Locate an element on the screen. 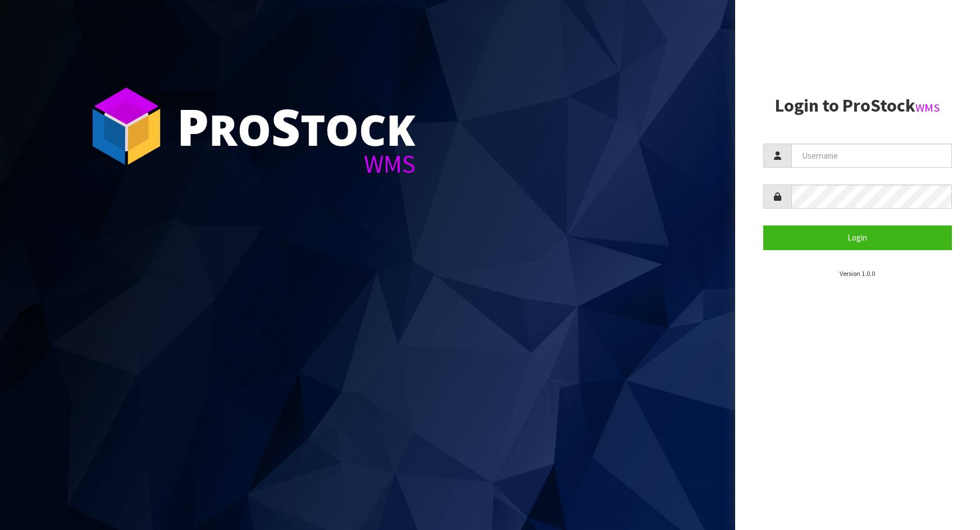  input: Username is located at coordinates (871, 155).